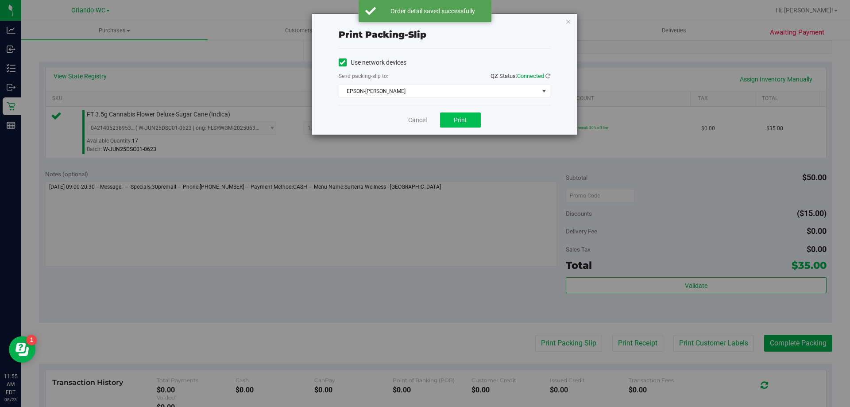  I want to click on div: Order detail saved successfully, so click(433, 11).